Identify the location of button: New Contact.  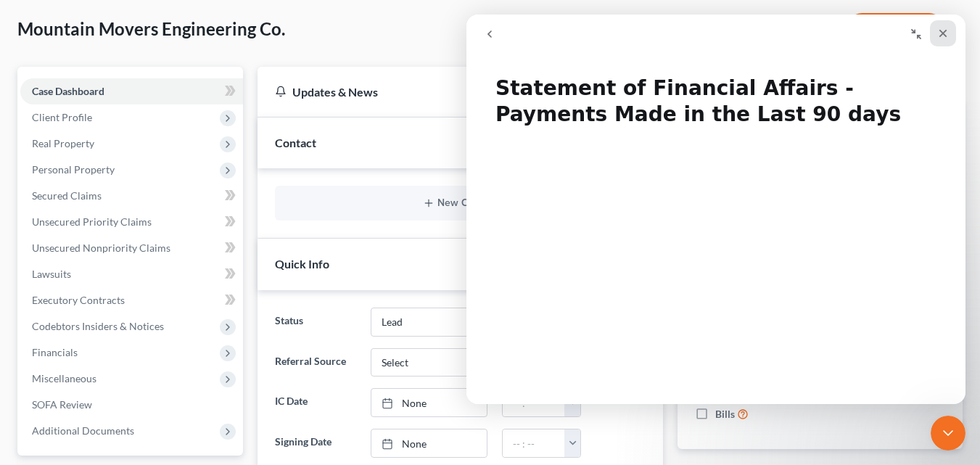
(460, 203).